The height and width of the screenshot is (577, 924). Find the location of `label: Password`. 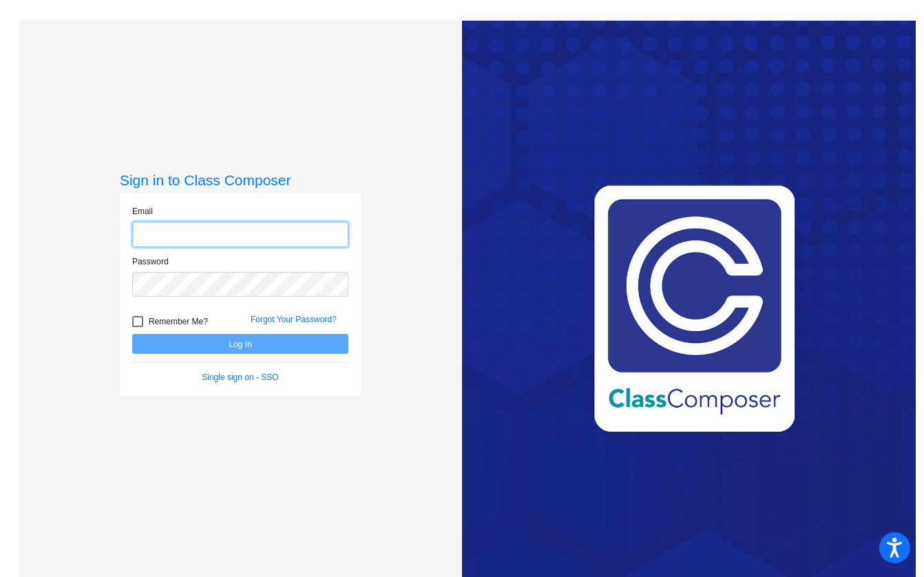

label: Password is located at coordinates (150, 261).